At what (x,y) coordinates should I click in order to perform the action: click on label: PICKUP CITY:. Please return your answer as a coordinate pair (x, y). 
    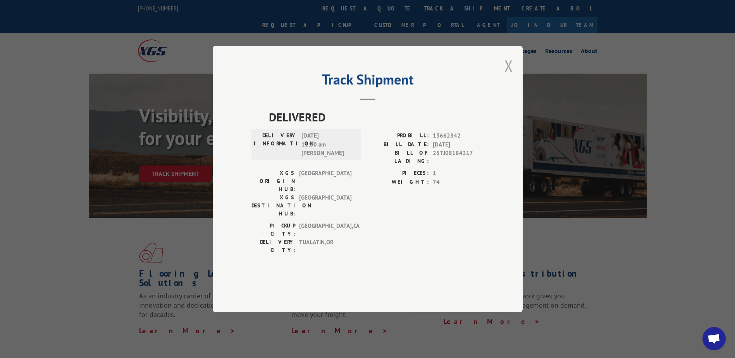
    Looking at the image, I should click on (273, 230).